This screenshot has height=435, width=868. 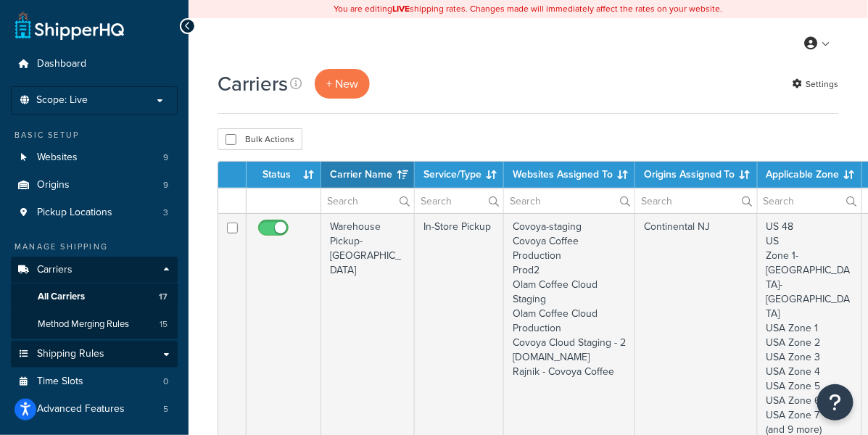 What do you see at coordinates (94, 381) in the screenshot?
I see `a: Time Slots 0` at bounding box center [94, 381].